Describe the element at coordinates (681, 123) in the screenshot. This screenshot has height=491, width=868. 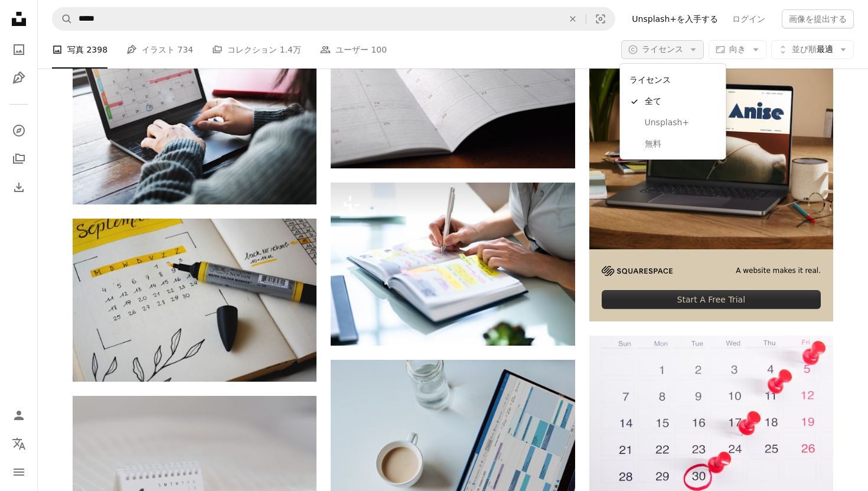
I see `span: Unsplash+` at that location.